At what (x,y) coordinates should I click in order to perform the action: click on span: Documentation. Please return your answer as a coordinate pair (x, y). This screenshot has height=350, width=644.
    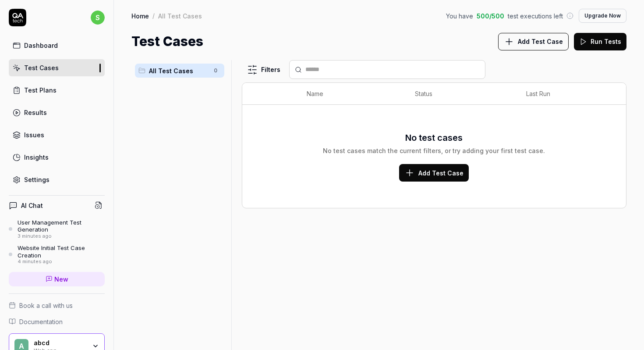
    Looking at the image, I should click on (41, 322).